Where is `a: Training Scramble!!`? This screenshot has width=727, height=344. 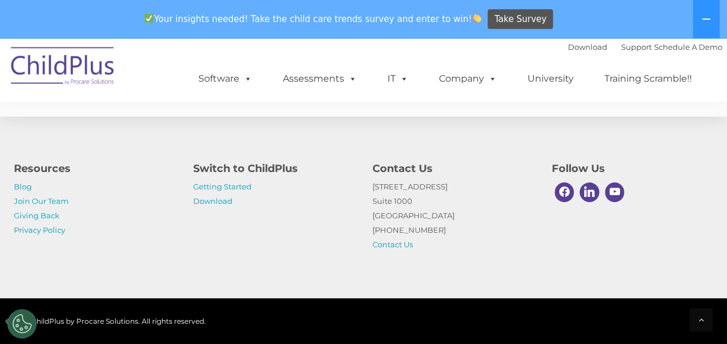
a: Training Scramble!! is located at coordinates (648, 79).